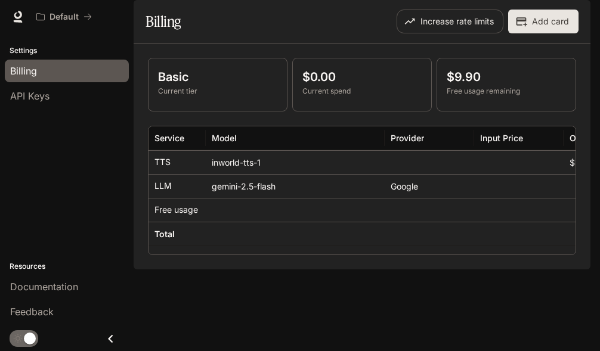 The height and width of the screenshot is (351, 600). What do you see at coordinates (362, 91) in the screenshot?
I see `p: Current spend` at bounding box center [362, 91].